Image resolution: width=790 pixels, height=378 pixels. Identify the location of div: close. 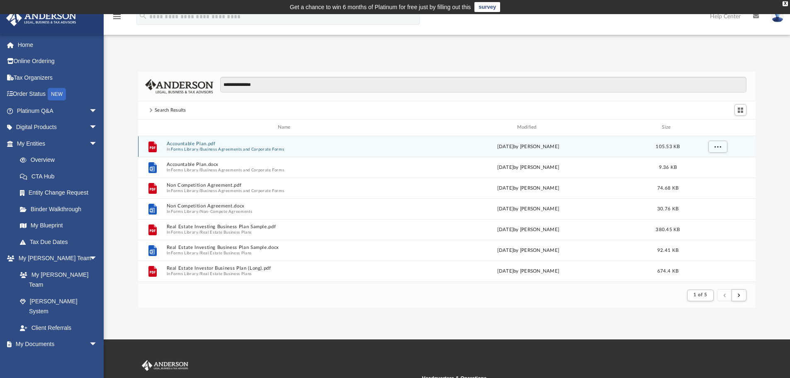
(785, 4).